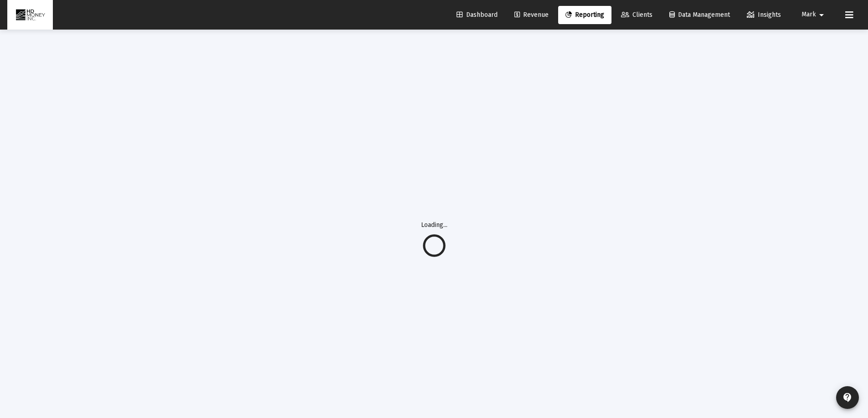 This screenshot has width=868, height=418. I want to click on span: Data Management, so click(700, 15).